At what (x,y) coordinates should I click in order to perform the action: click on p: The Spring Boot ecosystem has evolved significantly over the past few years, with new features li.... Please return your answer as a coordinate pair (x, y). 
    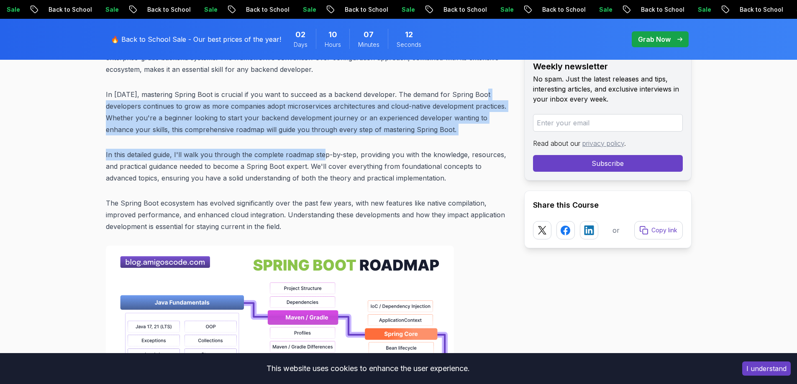
    Looking at the image, I should click on (308, 215).